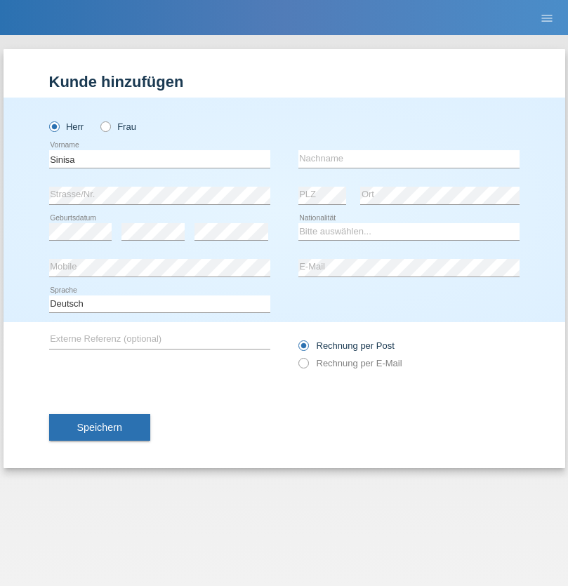 This screenshot has height=586, width=568. What do you see at coordinates (547, 18) in the screenshot?
I see `a: menu` at bounding box center [547, 18].